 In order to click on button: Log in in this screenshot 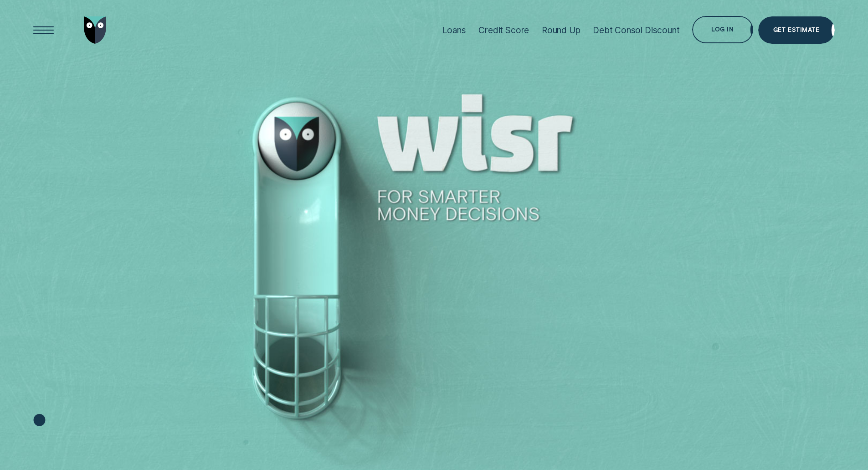, I will do `click(722, 30)`.